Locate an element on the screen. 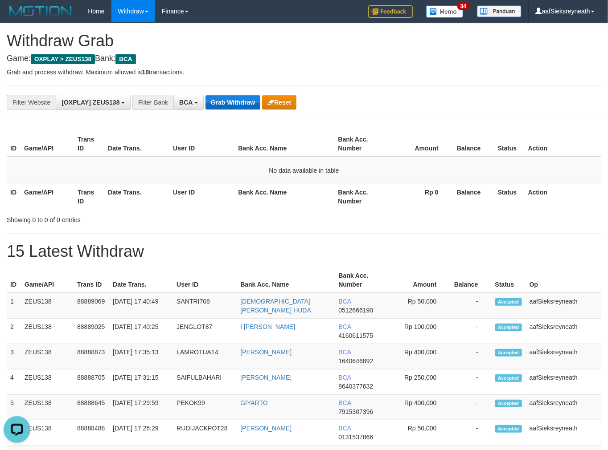 This screenshot has width=608, height=450. th: Amount is located at coordinates (419, 280).